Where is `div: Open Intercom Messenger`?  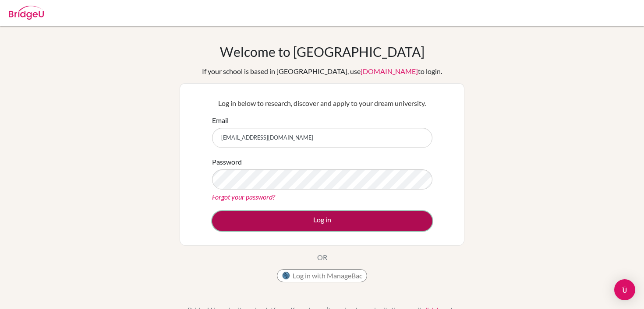
div: Open Intercom Messenger is located at coordinates (625, 290).